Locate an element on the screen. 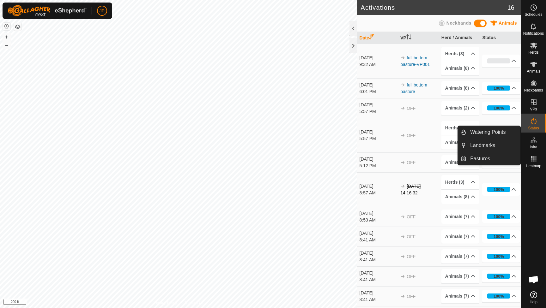 The height and width of the screenshot is (308, 546). span: Notifications is located at coordinates (533, 33).